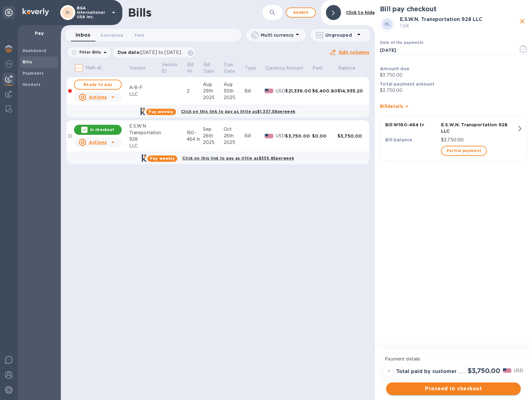 Image resolution: width=532 pixels, height=400 pixels. What do you see at coordinates (458, 26) in the screenshot?
I see `p: 1 bill` at bounding box center [458, 26].